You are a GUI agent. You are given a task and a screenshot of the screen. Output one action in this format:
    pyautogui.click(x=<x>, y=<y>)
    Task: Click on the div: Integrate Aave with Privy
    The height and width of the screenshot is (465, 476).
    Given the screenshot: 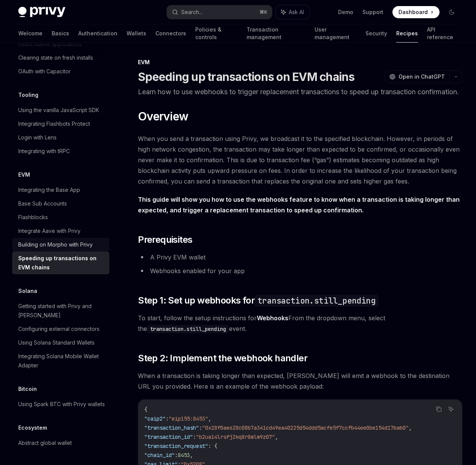 What is the action you would take?
    pyautogui.click(x=49, y=231)
    